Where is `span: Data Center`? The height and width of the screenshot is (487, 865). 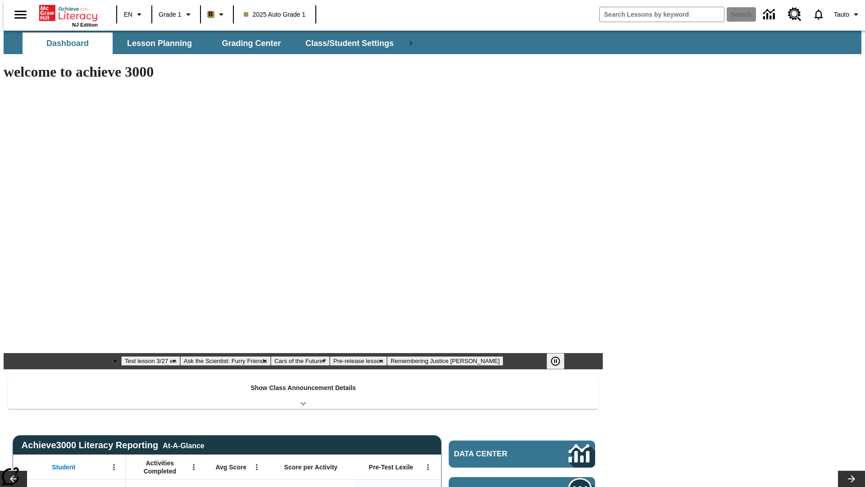
span: Data Center is located at coordinates (496, 454).